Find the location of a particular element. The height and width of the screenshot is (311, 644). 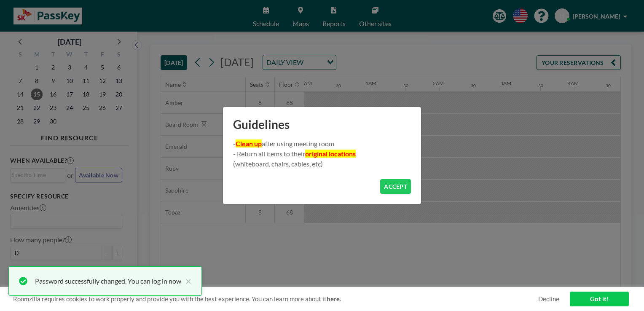

p: ㅤ(whiteboard, chairs, cables, etc) is located at coordinates (322, 164).